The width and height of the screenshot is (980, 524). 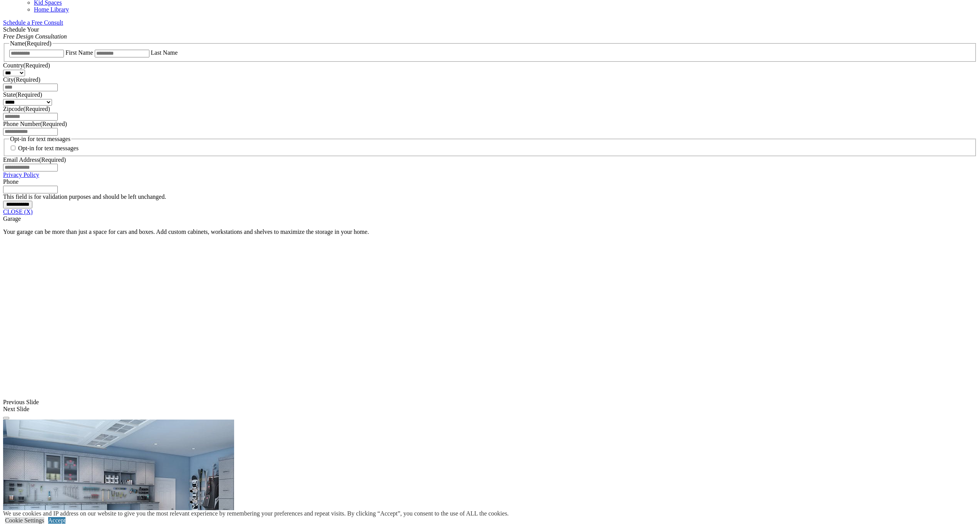 I want to click on a: Accept, so click(x=57, y=520).